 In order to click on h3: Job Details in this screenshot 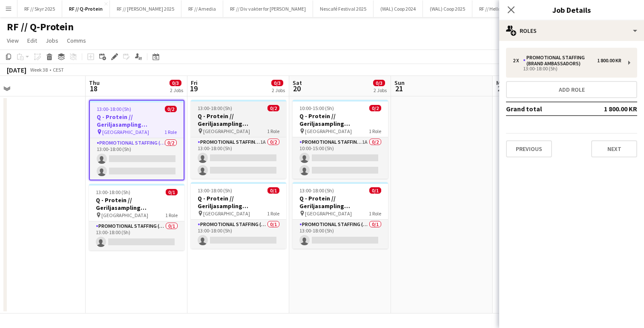, I will do `click(572, 10)`.